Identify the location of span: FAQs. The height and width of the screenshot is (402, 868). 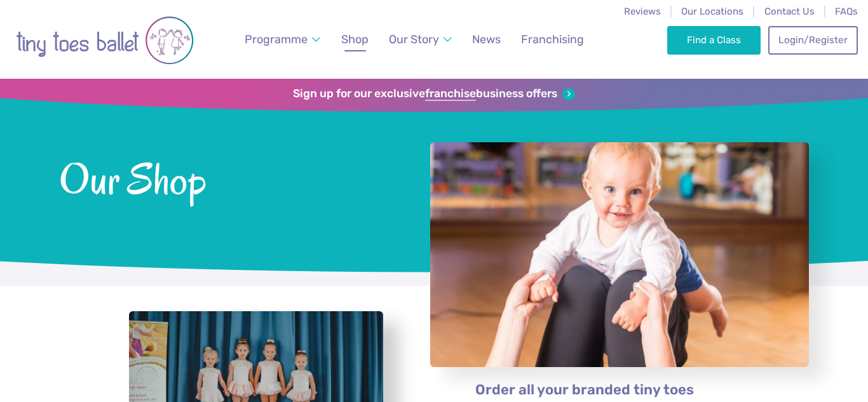
(846, 11).